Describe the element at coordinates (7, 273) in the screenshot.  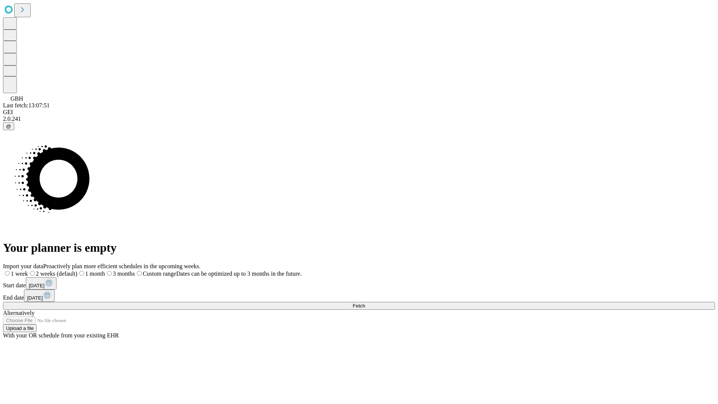
I see `input: 1 week` at that location.